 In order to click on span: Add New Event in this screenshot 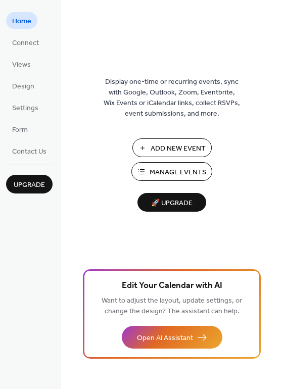, I will do `click(178, 149)`.